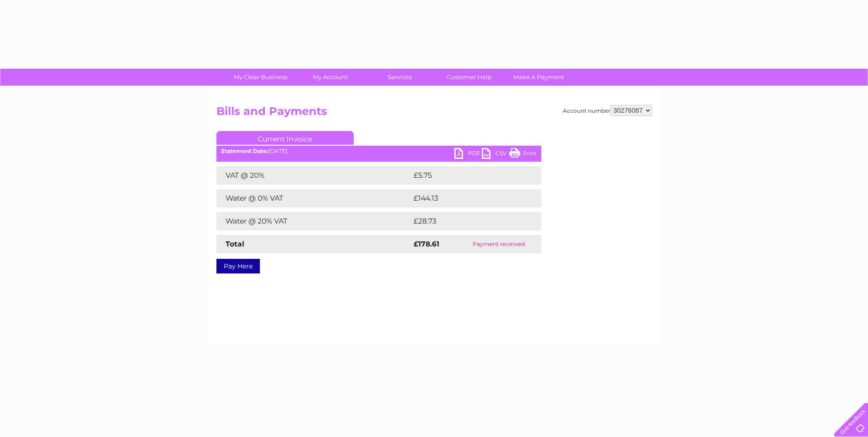 The width and height of the screenshot is (868, 437). Describe the element at coordinates (465, 175) in the screenshot. I see `td: £5.75` at that location.